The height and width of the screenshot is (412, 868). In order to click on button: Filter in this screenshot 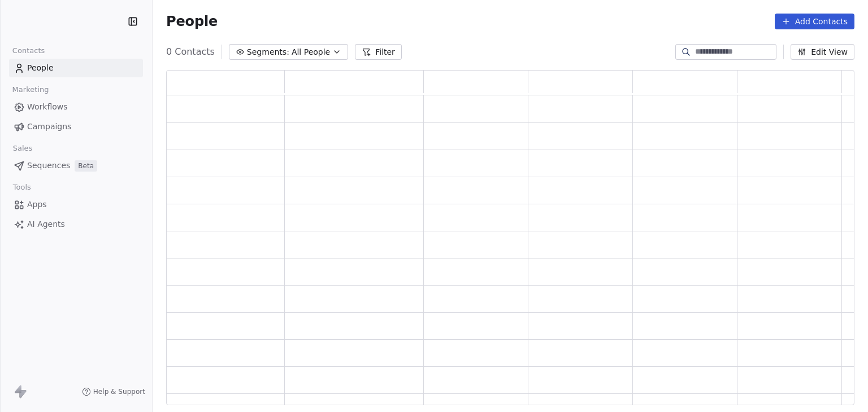, I will do `click(378, 52)`.